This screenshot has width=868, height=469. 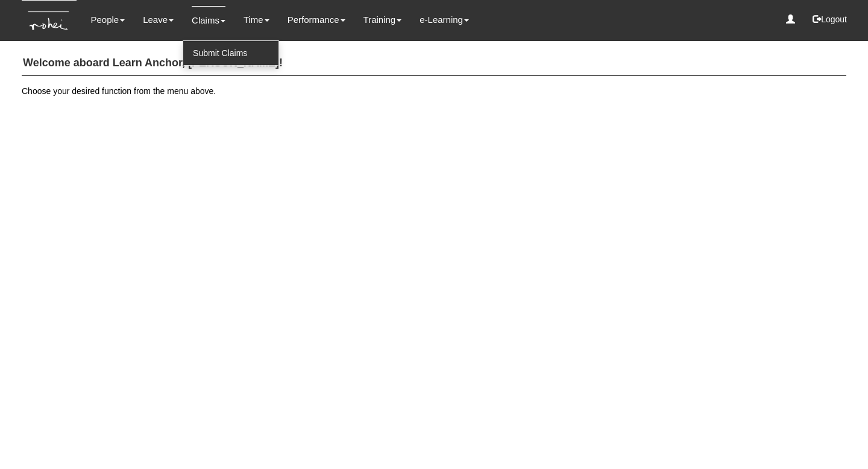 I want to click on a: Claims, so click(x=208, y=20).